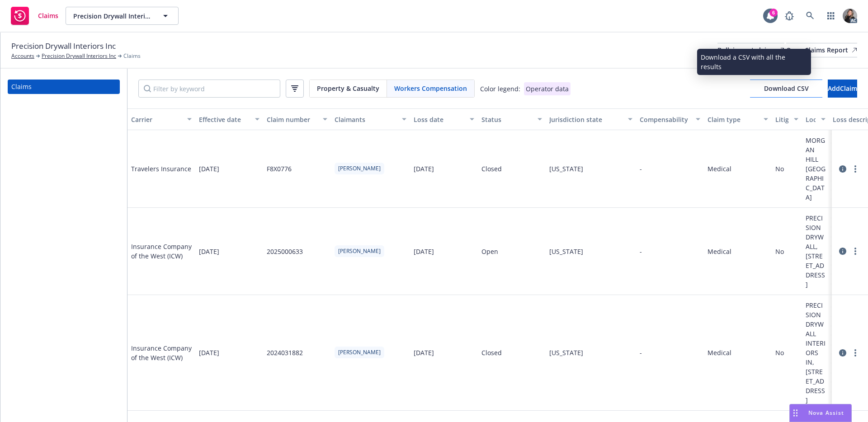  I want to click on span: Property & Casualty, so click(348, 88).